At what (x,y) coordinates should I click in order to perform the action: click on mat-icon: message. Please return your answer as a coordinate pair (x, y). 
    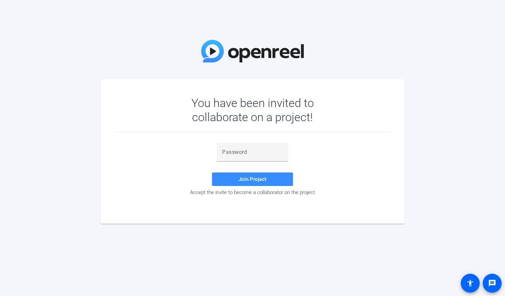
    Looking at the image, I should click on (492, 283).